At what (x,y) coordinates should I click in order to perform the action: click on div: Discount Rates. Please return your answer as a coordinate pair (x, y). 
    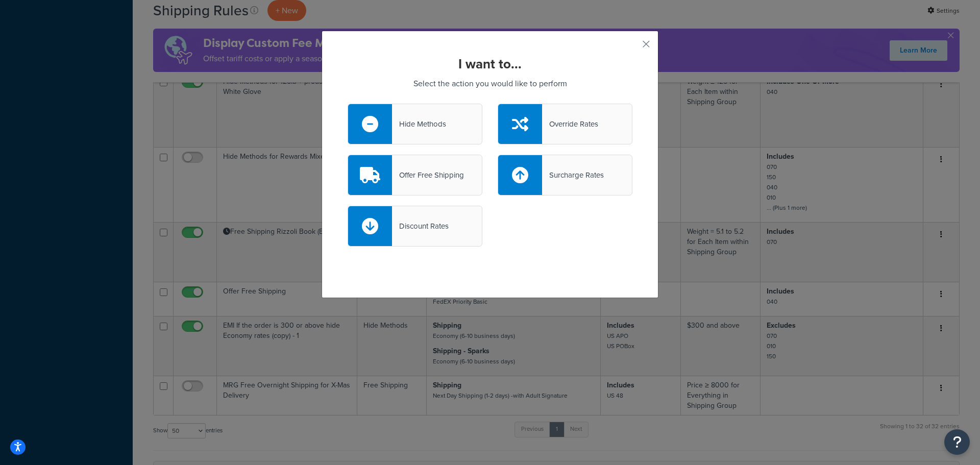
    Looking at the image, I should click on (420, 226).